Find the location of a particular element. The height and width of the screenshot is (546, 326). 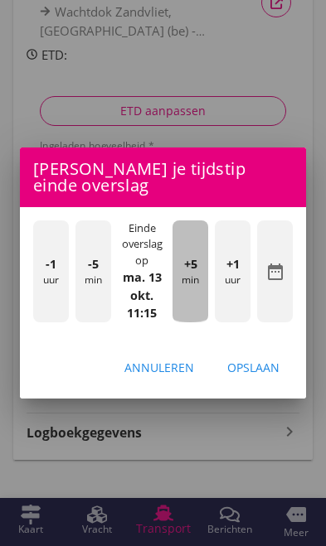

div: Einde overslag op is located at coordinates (142, 245).